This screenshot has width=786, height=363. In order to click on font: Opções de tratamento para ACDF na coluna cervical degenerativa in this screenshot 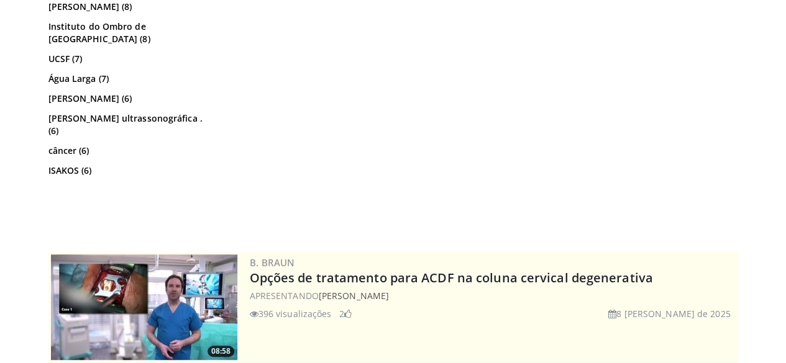, I will do `click(451, 278)`.